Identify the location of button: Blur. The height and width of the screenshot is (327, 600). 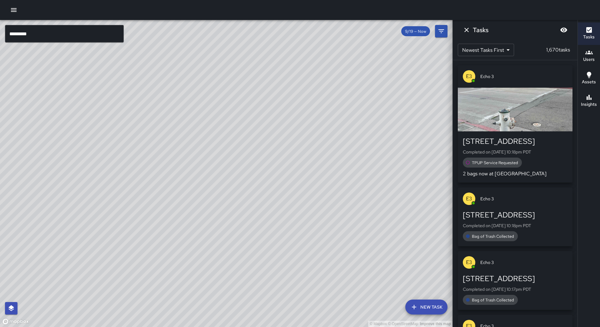
(563, 30).